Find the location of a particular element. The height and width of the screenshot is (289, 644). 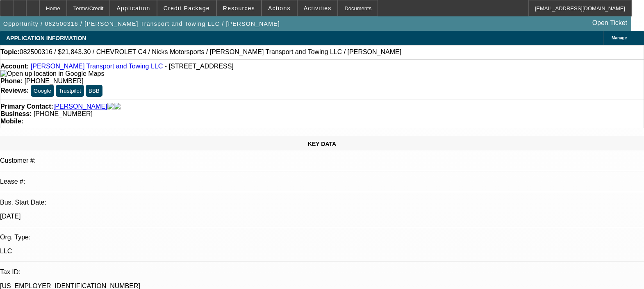

a: Open Ticket is located at coordinates (610, 23).